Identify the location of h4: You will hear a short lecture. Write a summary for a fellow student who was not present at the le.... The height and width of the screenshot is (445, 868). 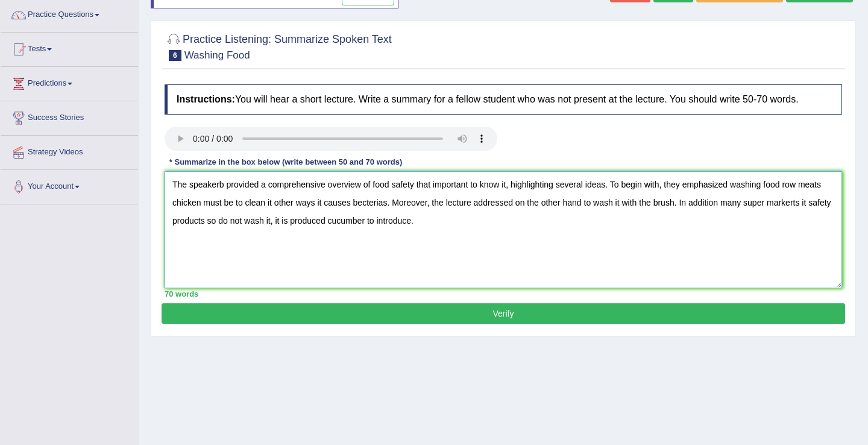
(503, 100).